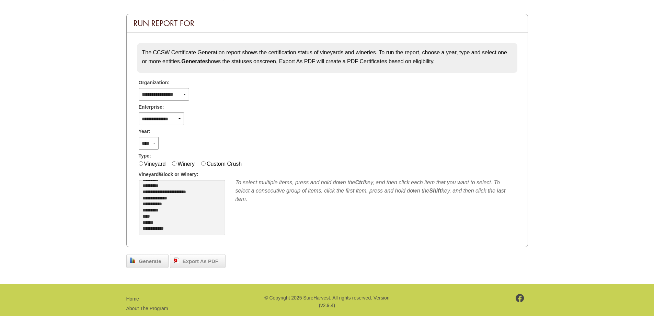 This screenshot has height=316, width=654. What do you see at coordinates (133, 298) in the screenshot?
I see `a: Home` at bounding box center [133, 298].